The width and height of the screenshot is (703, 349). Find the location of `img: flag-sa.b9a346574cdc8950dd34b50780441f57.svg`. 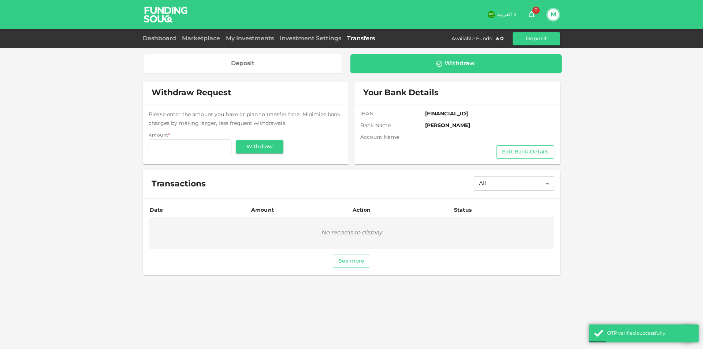

img: flag-sa.b9a346574cdc8950dd34b50780441f57.svg is located at coordinates (491, 15).